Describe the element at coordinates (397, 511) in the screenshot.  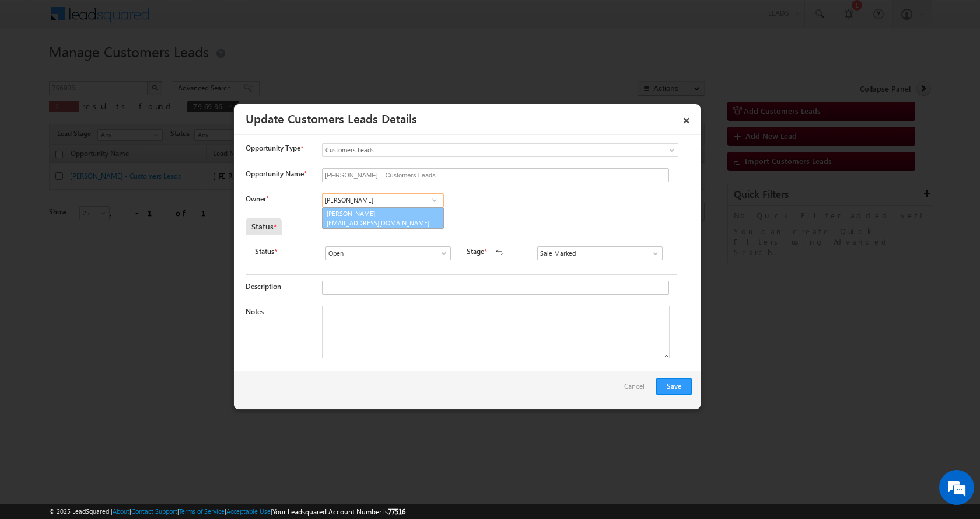
I see `span: 77516` at that location.